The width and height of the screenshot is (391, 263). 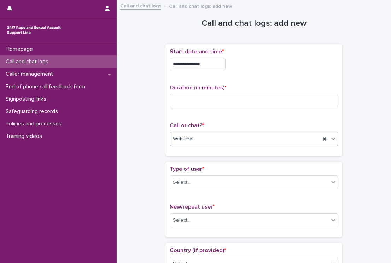 I want to click on span: Country (if provided), so click(x=198, y=250).